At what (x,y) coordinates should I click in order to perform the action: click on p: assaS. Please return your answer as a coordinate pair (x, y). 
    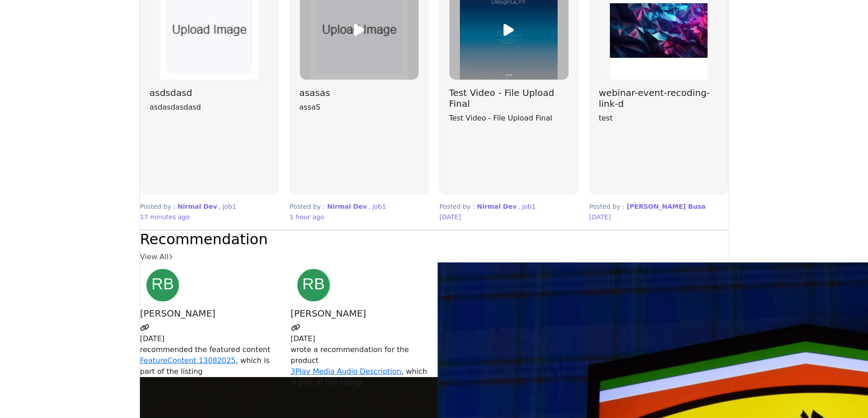
    Looking at the image, I should click on (360, 107).